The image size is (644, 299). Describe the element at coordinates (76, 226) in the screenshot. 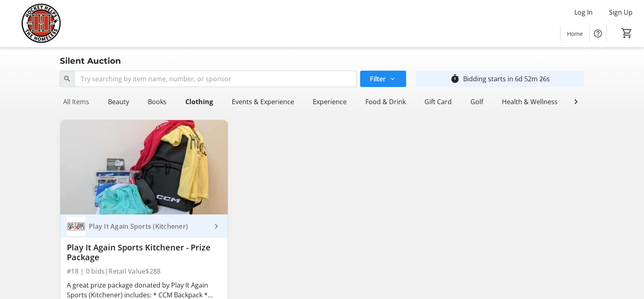

I see `img: Play It Again Sports (Kitchener)` at that location.